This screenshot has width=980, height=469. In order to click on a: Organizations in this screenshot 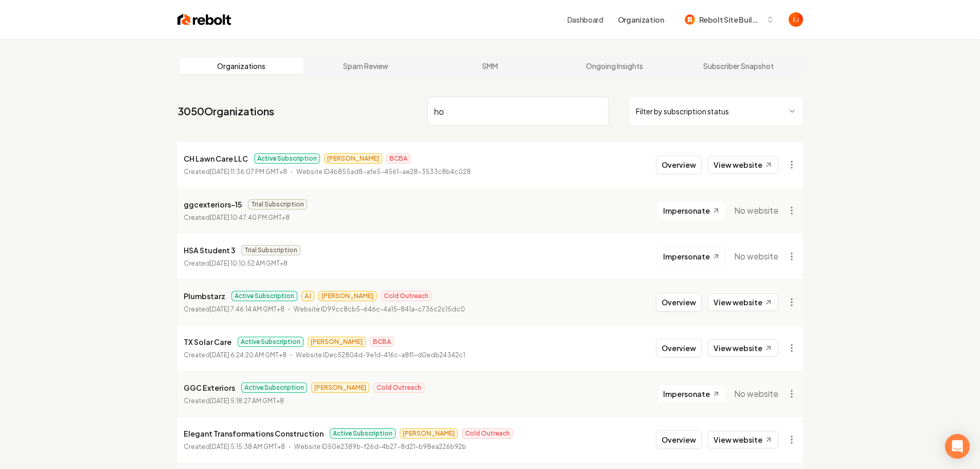, I will do `click(242, 66)`.